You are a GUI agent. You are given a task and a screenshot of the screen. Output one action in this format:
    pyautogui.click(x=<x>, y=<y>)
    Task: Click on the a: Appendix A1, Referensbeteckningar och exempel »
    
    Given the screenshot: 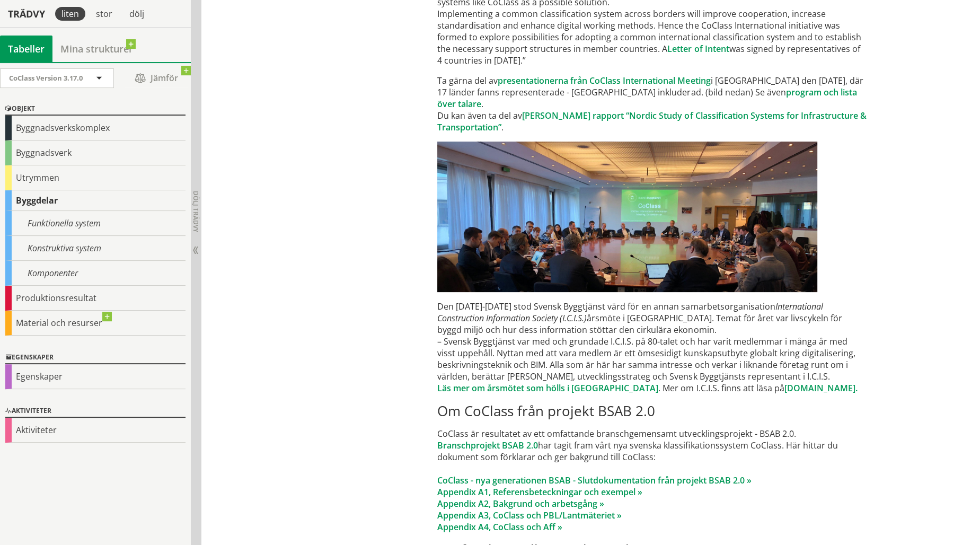 What is the action you would take?
    pyautogui.click(x=539, y=492)
    